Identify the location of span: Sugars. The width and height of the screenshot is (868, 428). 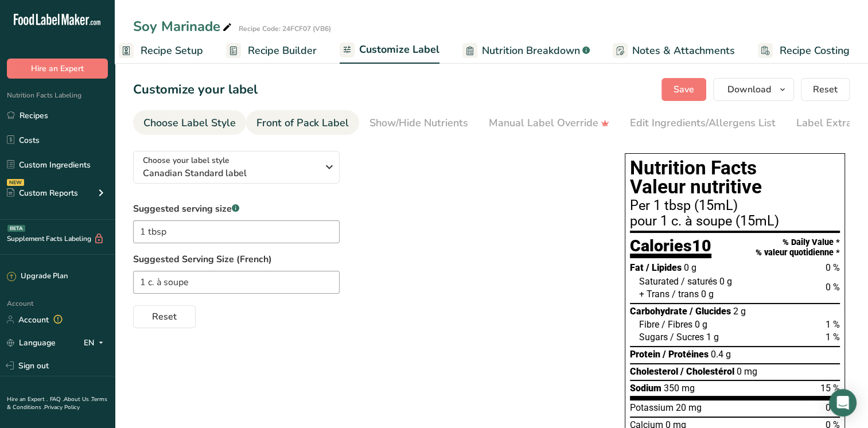
(653, 336).